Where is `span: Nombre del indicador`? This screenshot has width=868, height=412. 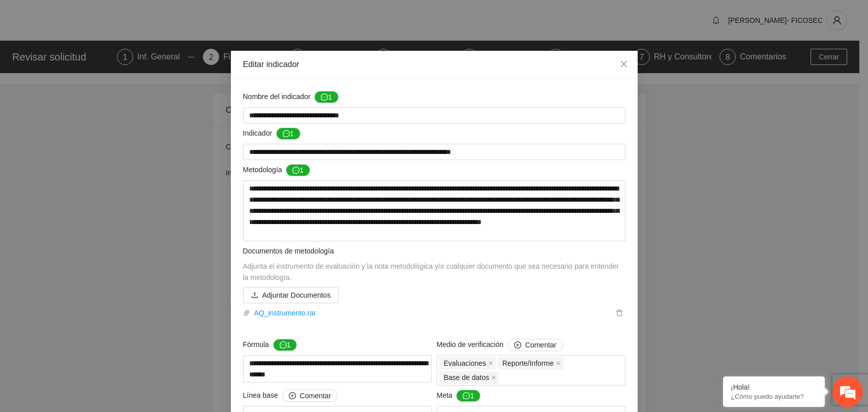
span: Nombre del indicador is located at coordinates (291, 97).